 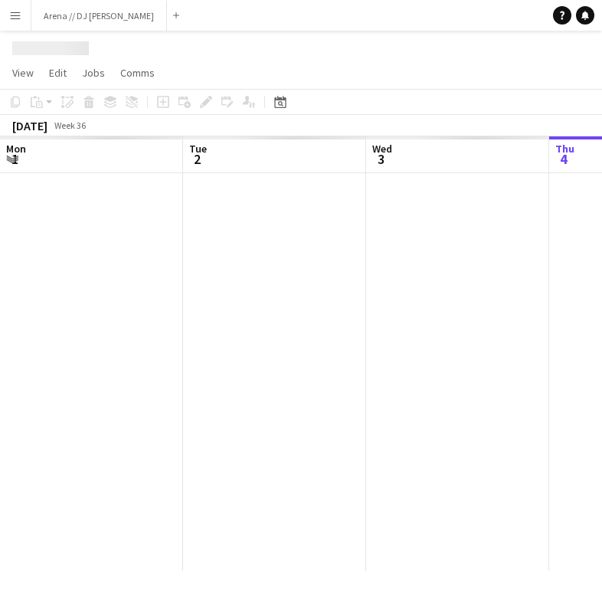 I want to click on span: 1, so click(x=15, y=159).